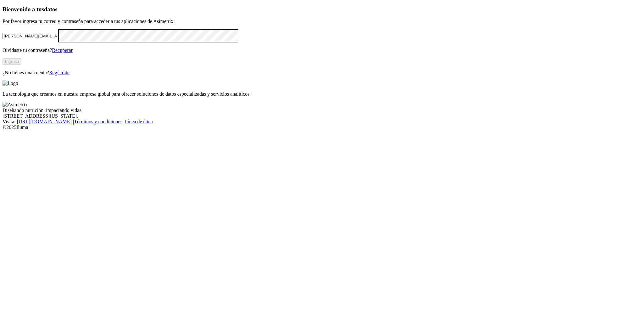 This screenshot has width=644, height=335. Describe the element at coordinates (50, 9) in the screenshot. I see `span: datos` at that location.